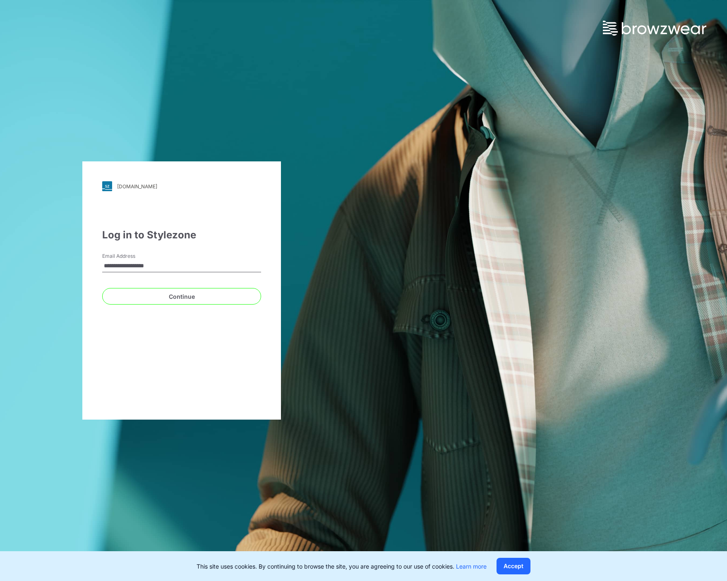  I want to click on p: This site uses cookies. By continuing to browse the site, you are agreeing to our use of cookies., so click(342, 566).